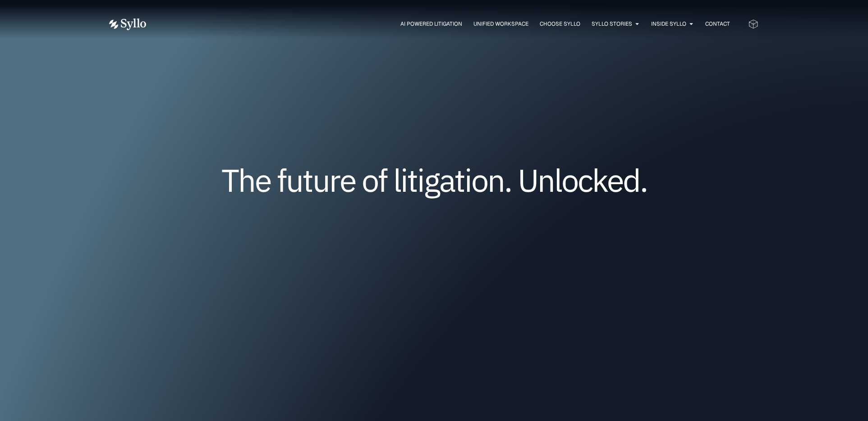 The height and width of the screenshot is (421, 868). Describe the element at coordinates (434, 180) in the screenshot. I see `h1: The future of litigation. Unlocked.` at that location.